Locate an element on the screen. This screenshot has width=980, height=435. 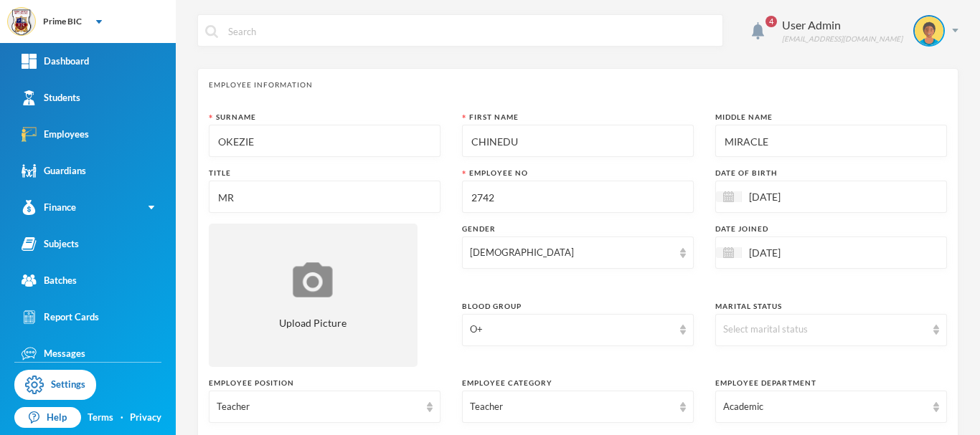
div: Employee No is located at coordinates (578, 173).